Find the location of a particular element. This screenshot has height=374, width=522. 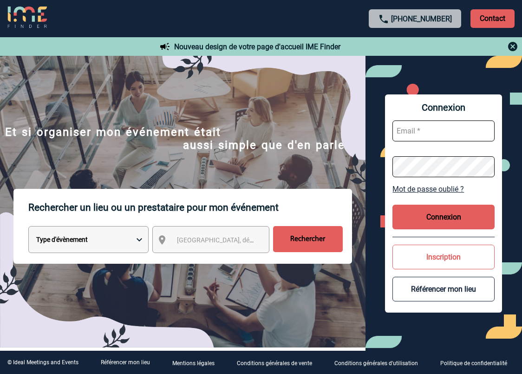

div: © Ideal Meetings and Events is located at coordinates (43, 362).